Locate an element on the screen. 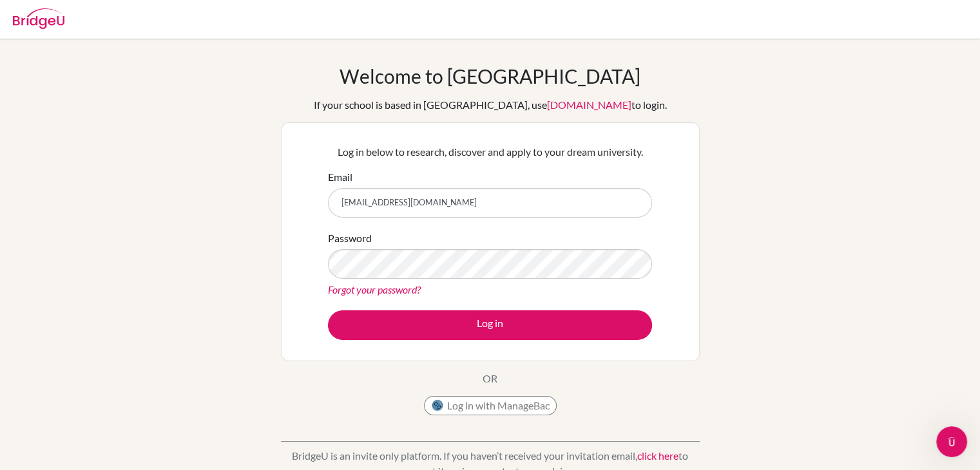 The image size is (980, 470). p: Log in below to research, discover and apply to your dream university. is located at coordinates (490, 152).